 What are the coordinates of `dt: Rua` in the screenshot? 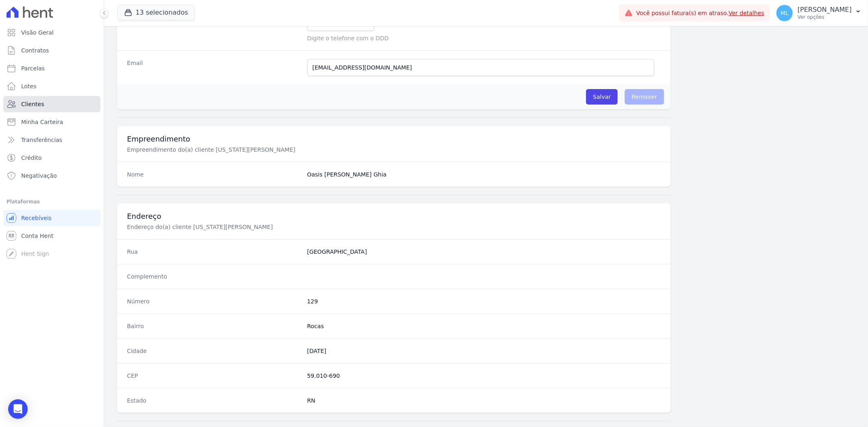 It's located at (214, 252).